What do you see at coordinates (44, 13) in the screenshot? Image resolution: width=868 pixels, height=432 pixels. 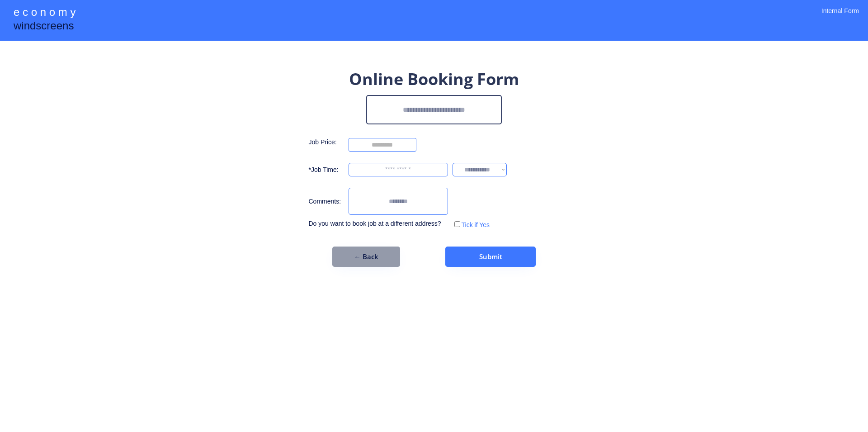 I see `div: e c o n o m y` at bounding box center [44, 13].